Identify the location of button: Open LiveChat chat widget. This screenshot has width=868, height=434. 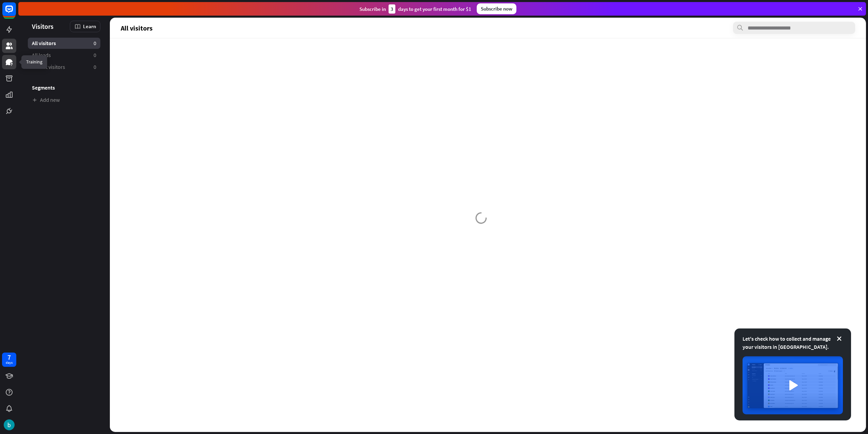
(15, 13).